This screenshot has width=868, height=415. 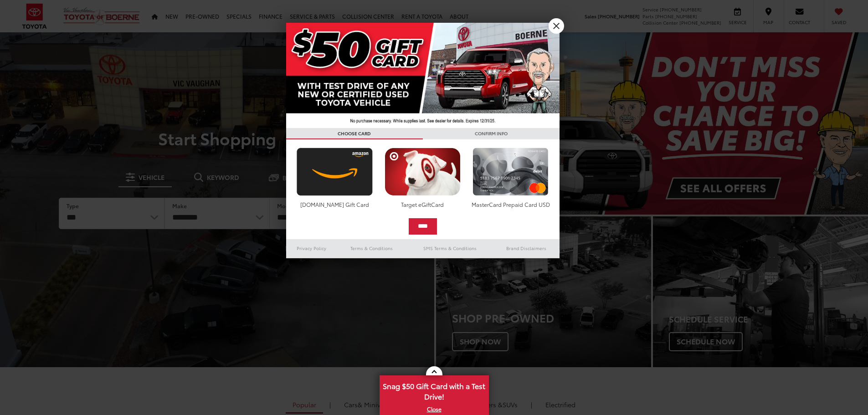 What do you see at coordinates (334, 172) in the screenshot?
I see `img: amazoncard.png` at bounding box center [334, 172].